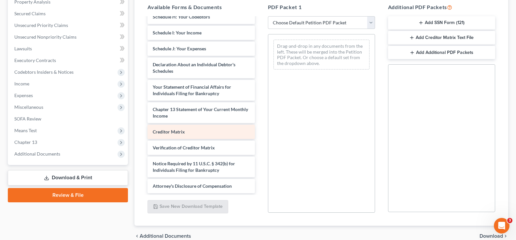 The width and height of the screenshot is (516, 240). What do you see at coordinates (183, 148) in the screenshot?
I see `span: Verification of Creditor Matrix` at bounding box center [183, 148].